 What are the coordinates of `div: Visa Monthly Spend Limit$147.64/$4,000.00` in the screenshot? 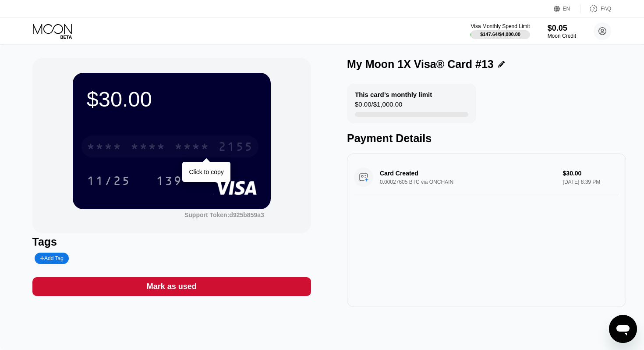 It's located at (500, 31).